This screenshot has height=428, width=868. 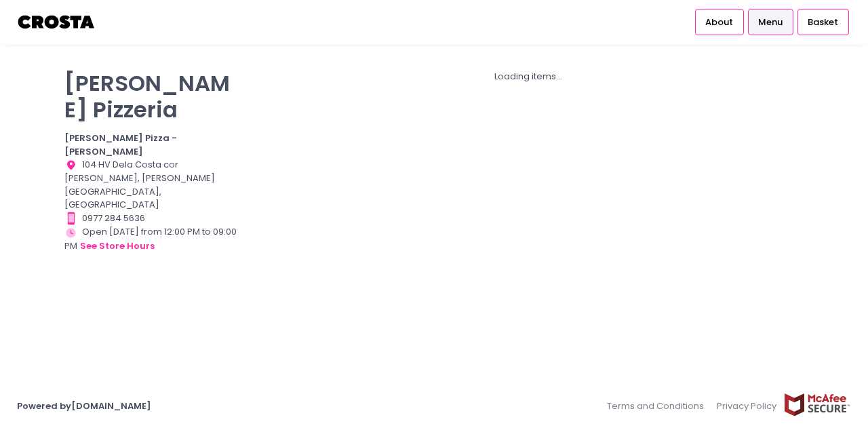 I want to click on a: About, so click(x=720, y=22).